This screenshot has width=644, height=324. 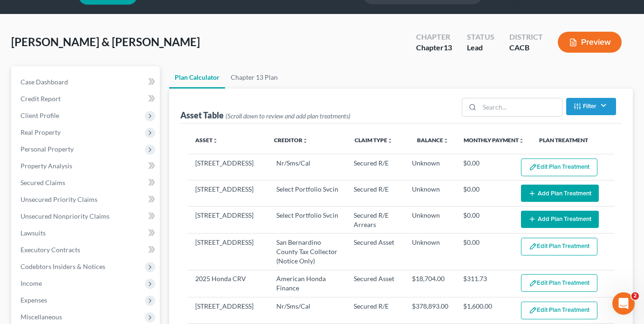 What do you see at coordinates (484, 310) in the screenshot?
I see `td: $1,600.00` at bounding box center [484, 310].